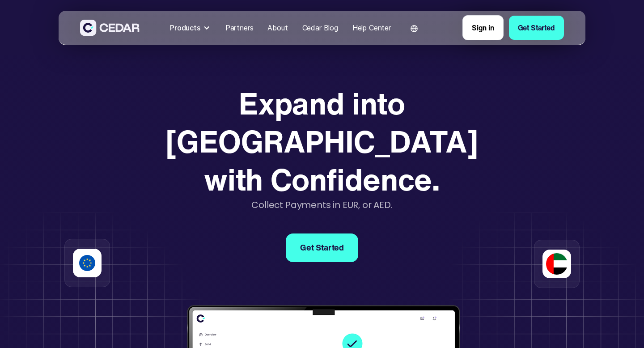 The height and width of the screenshot is (348, 644). Describe the element at coordinates (483, 28) in the screenshot. I see `div: Sign in` at that location.